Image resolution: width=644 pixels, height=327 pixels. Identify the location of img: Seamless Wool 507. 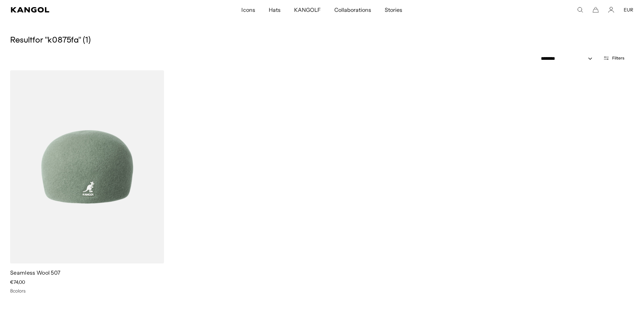
(87, 167).